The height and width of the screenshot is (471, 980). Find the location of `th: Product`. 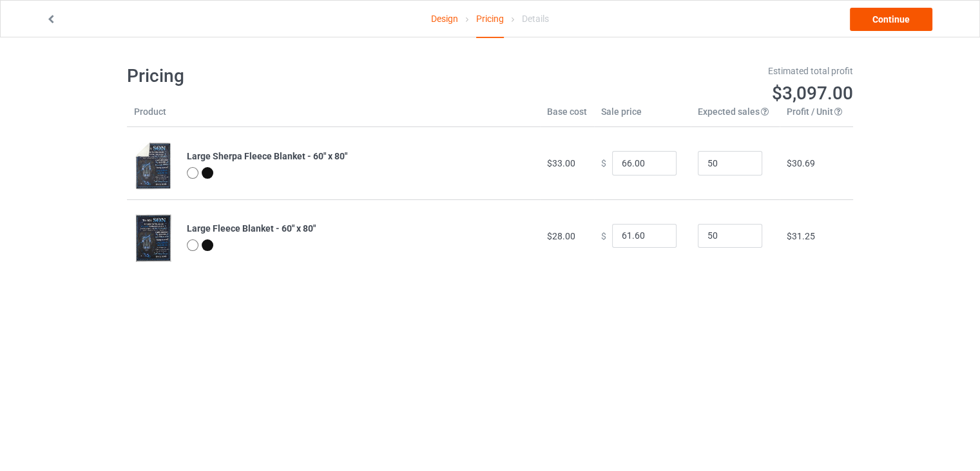

th: Product is located at coordinates (153, 116).